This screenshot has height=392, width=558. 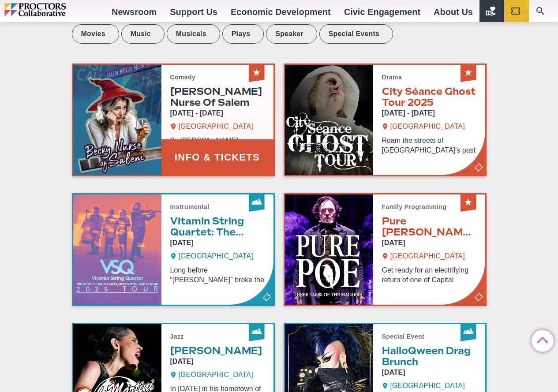 What do you see at coordinates (243, 34) in the screenshot?
I see `label: Plays` at bounding box center [243, 34].